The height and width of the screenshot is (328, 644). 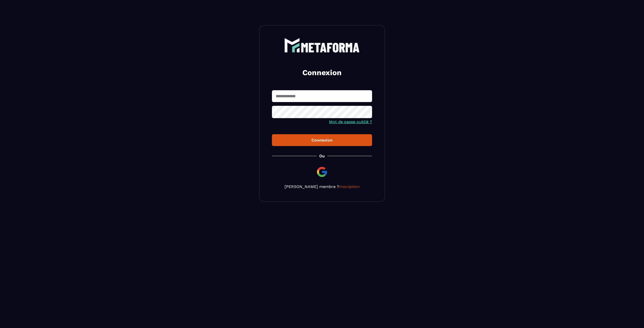 I want to click on button: Connexion, so click(x=322, y=140).